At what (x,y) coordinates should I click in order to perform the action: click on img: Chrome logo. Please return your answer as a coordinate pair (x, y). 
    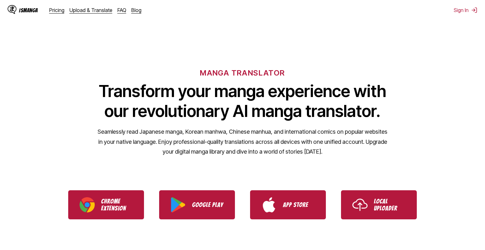
    Looking at the image, I should click on (87, 205).